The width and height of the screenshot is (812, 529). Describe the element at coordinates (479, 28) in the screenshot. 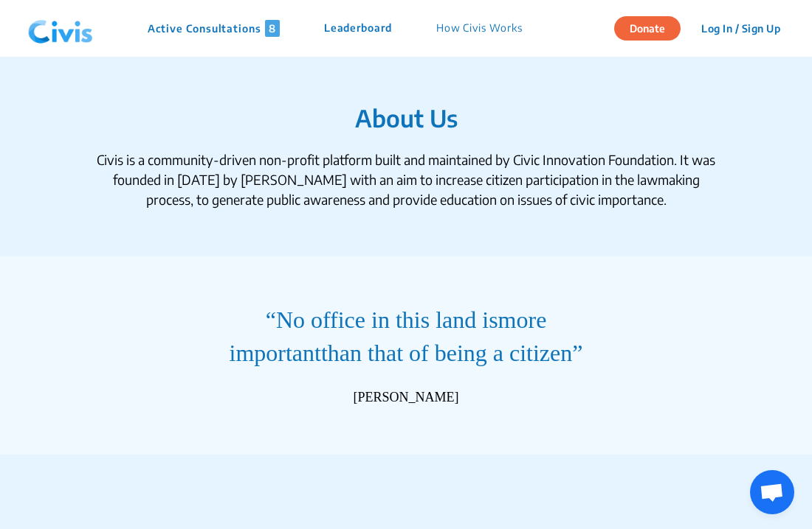

I see `p: How Civis Works` at that location.